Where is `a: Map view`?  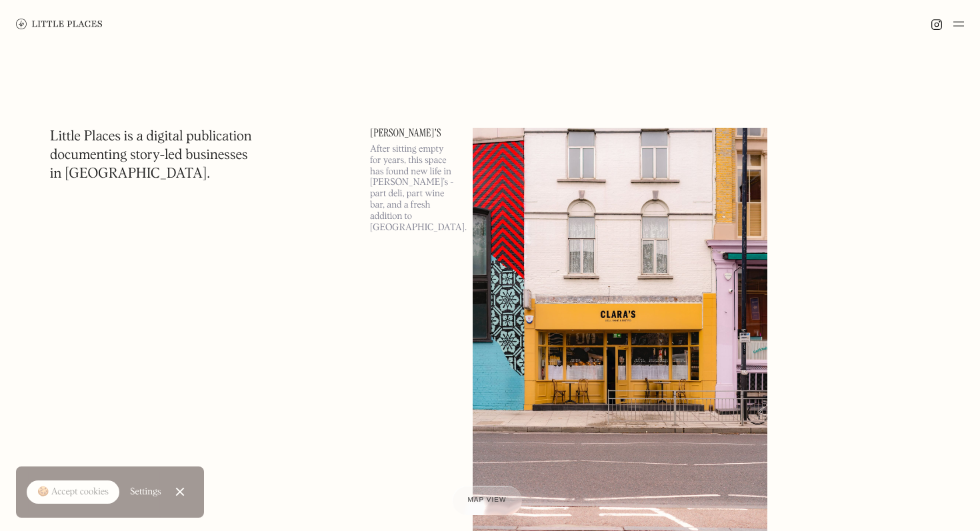
a: Map view is located at coordinates (487, 500).